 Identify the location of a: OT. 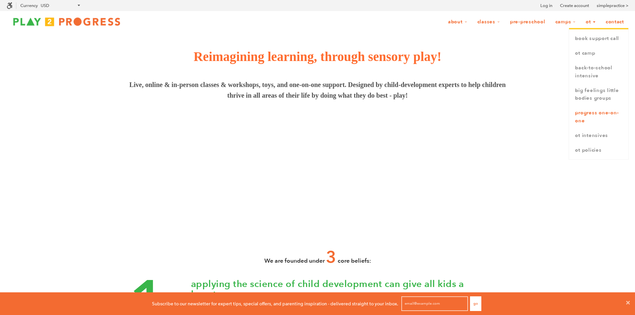
(591, 22).